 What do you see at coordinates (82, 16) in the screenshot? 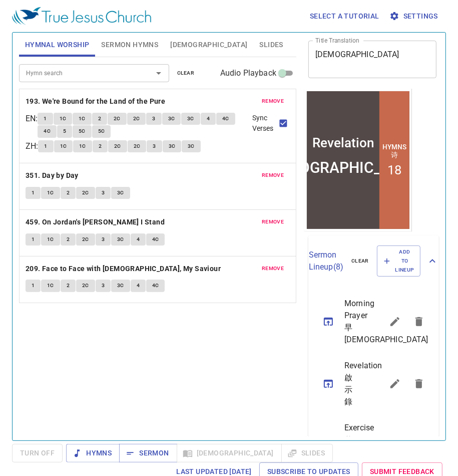
I see `img: True Jesus Church` at bounding box center [82, 16].